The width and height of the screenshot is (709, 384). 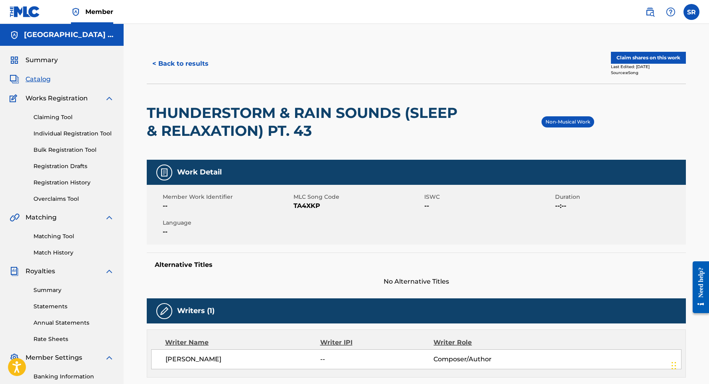 I want to click on img: Catalog, so click(x=14, y=79).